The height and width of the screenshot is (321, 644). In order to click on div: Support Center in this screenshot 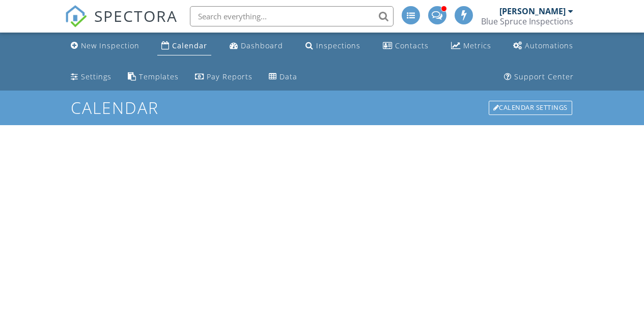, I will do `click(544, 76)`.